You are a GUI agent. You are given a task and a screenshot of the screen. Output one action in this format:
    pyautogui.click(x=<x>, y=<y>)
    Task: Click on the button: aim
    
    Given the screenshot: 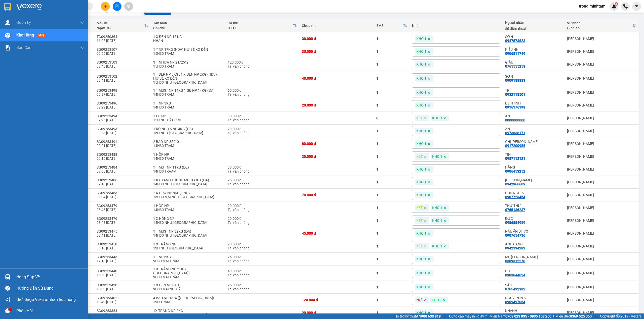 What is the action you would take?
    pyautogui.click(x=128, y=6)
    